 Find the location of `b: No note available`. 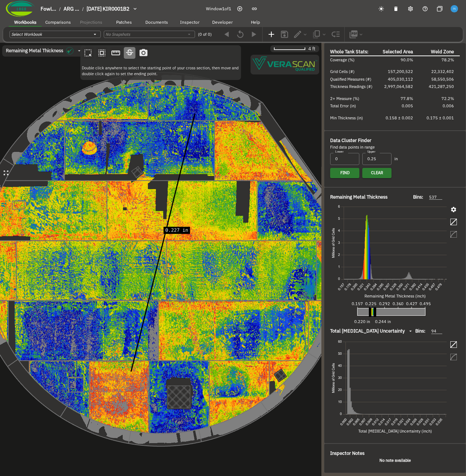

b: No note available is located at coordinates (395, 460).